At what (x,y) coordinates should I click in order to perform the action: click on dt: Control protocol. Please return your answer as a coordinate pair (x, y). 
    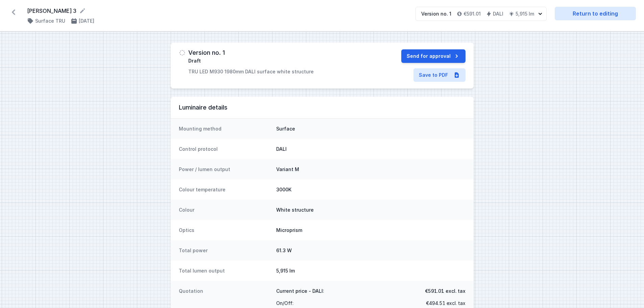
    Looking at the image, I should click on (225, 149).